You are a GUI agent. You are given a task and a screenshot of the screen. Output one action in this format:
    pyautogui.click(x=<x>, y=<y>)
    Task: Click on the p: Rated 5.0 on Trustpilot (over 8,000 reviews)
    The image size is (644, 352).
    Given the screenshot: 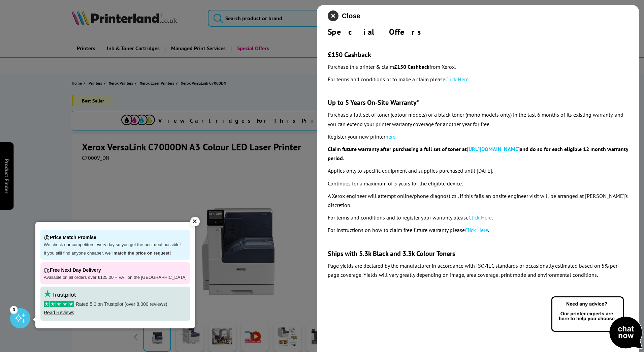 What is the action you would take?
    pyautogui.click(x=115, y=304)
    